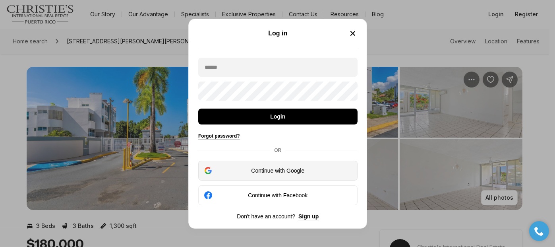 The width and height of the screenshot is (555, 247). I want to click on button: Forgot password?, so click(219, 136).